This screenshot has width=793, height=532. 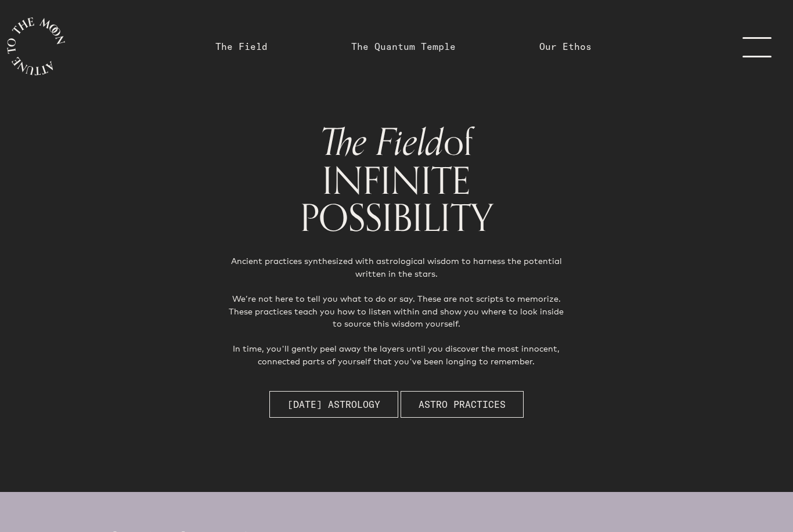 I want to click on p: Ancient practices synthesized with astrological wisdom to harness the potential written in the st..., so click(x=396, y=311).